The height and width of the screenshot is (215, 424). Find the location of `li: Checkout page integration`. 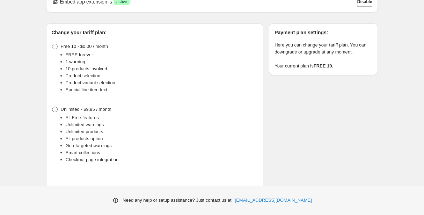

li: Checkout page integration is located at coordinates (162, 160).